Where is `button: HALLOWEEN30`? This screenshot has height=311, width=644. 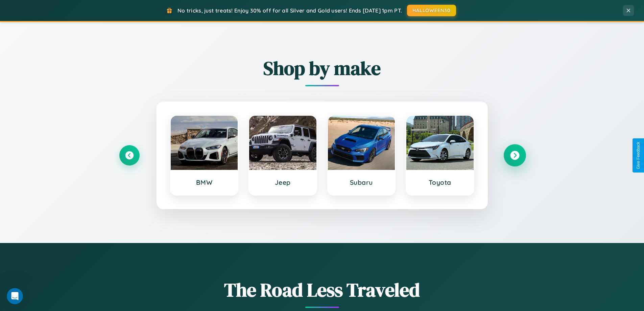
button: HALLOWEEN30 is located at coordinates (431, 10).